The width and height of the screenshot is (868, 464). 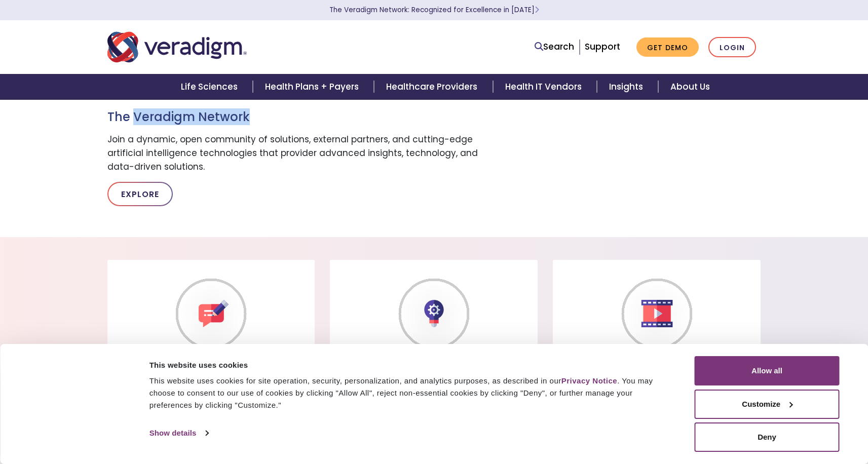 What do you see at coordinates (767, 437) in the screenshot?
I see `button: Deny` at bounding box center [767, 437].